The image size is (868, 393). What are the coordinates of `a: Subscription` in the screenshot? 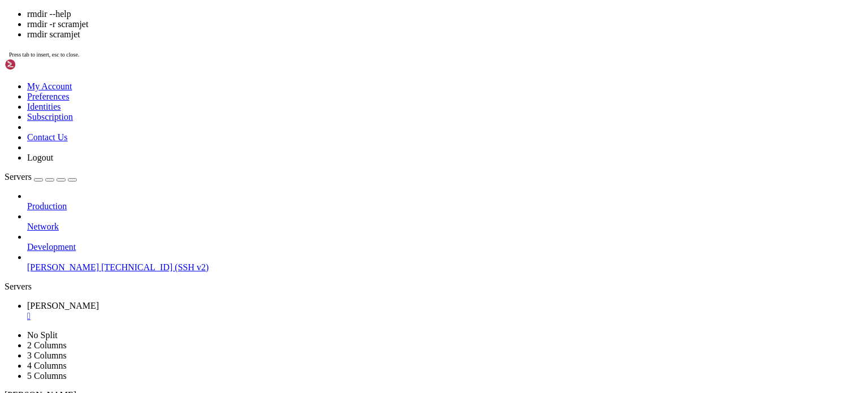 It's located at (50, 117).